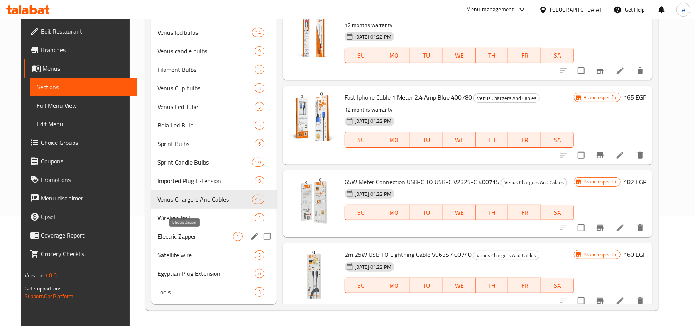 The image size is (695, 326). What do you see at coordinates (214, 51) in the screenshot?
I see `div: Venus candle bulbs9` at bounding box center [214, 51].